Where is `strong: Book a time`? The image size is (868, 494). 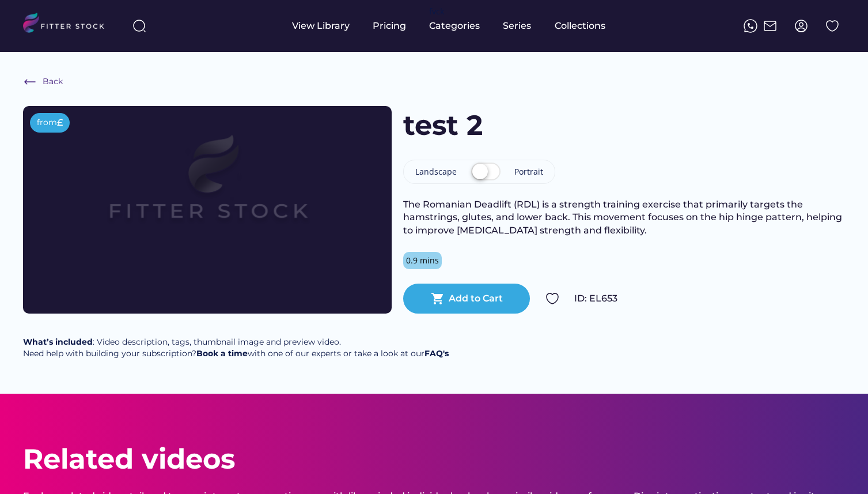
strong: Book a time is located at coordinates (222, 353).